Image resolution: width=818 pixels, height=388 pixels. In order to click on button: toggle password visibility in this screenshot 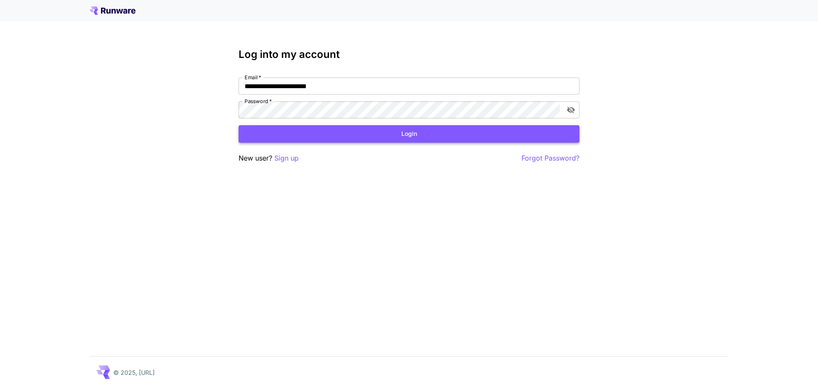, I will do `click(571, 110)`.